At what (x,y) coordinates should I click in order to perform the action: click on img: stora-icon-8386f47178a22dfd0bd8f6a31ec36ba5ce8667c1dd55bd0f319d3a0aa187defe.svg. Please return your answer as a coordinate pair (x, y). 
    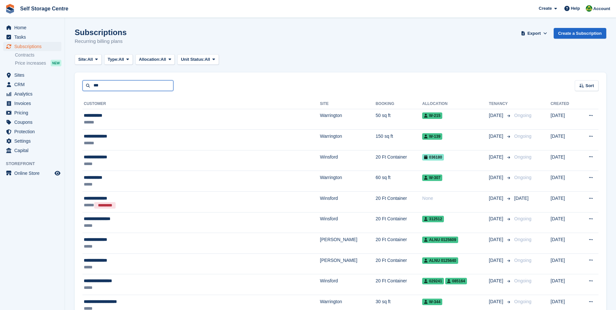
    Looking at the image, I should click on (10, 9).